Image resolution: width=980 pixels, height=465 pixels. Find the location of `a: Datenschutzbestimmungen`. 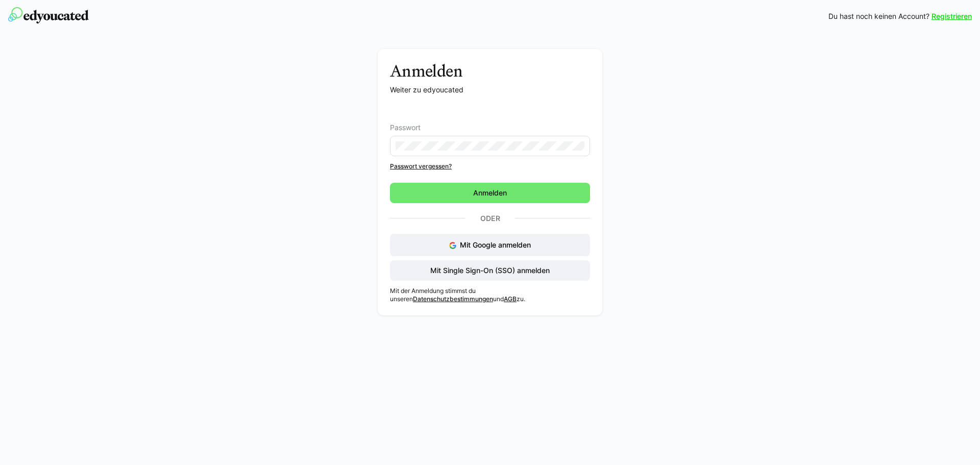

a: Datenschutzbestimmungen is located at coordinates (453, 299).